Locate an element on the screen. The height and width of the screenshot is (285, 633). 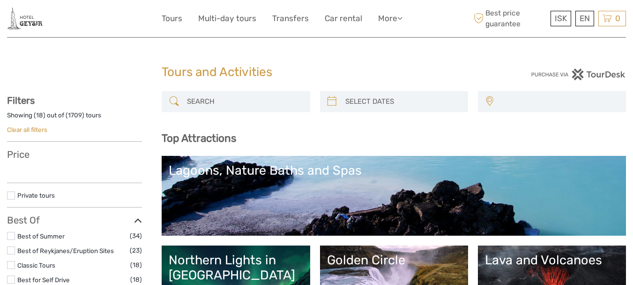
a: Clear all filters is located at coordinates (27, 129).